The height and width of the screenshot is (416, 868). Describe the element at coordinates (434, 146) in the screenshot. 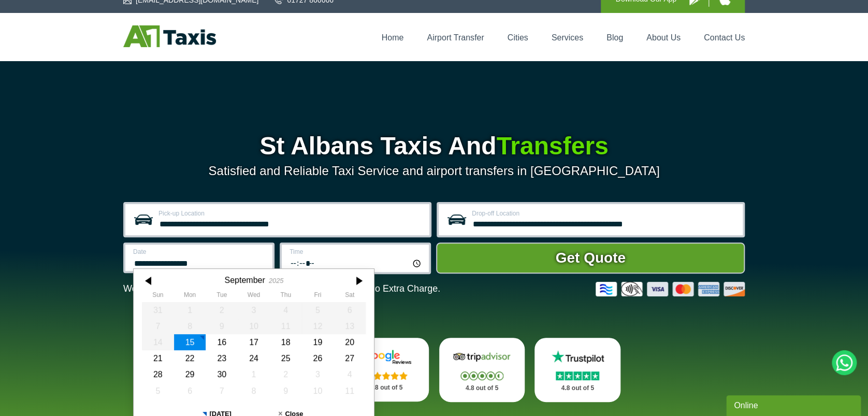

I see `h1: St Albans Taxis And` at that location.